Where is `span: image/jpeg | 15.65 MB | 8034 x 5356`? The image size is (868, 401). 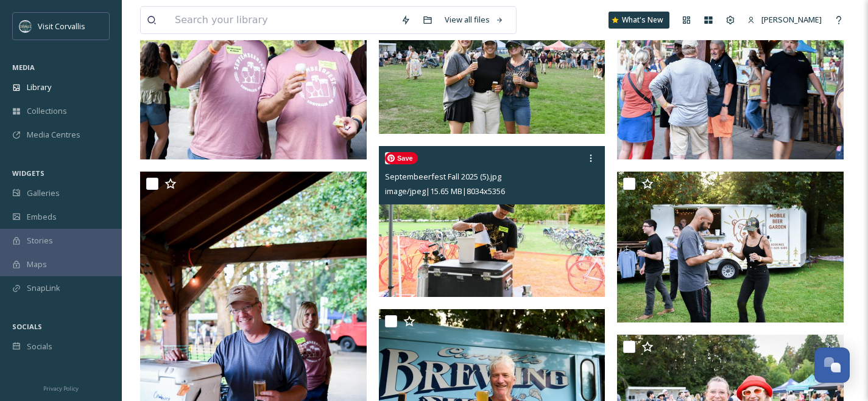 span: image/jpeg | 15.65 MB | 8034 x 5356 is located at coordinates (445, 191).